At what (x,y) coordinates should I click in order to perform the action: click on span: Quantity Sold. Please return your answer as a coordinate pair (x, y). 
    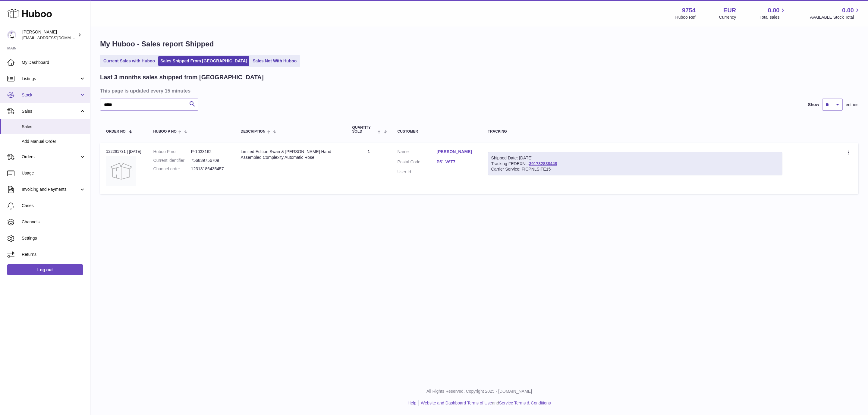
    Looking at the image, I should click on (364, 130).